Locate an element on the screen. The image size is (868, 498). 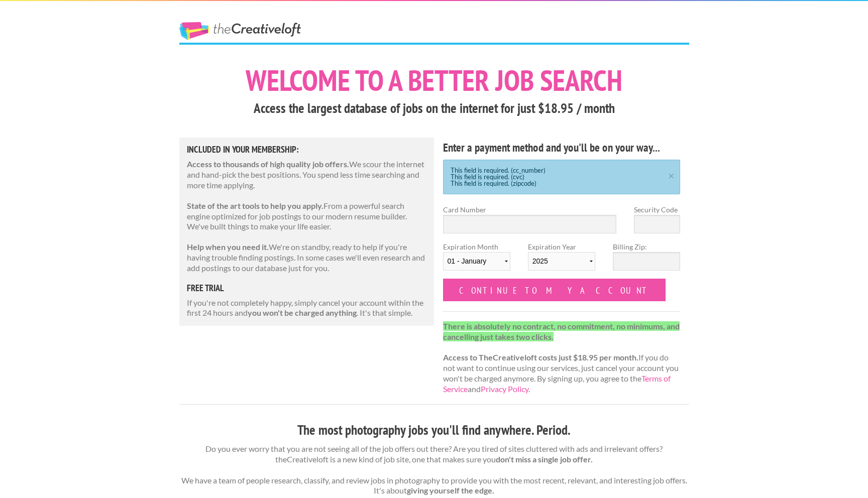
select: Expiration Month is located at coordinates (477, 261).